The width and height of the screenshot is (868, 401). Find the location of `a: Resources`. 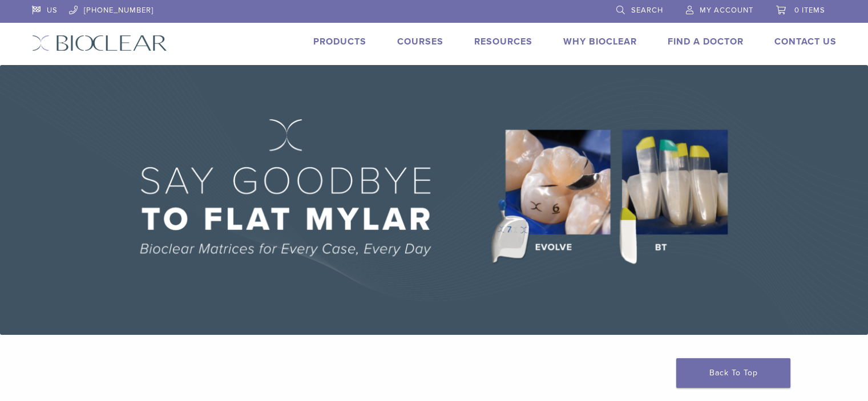

a: Resources is located at coordinates (503, 42).